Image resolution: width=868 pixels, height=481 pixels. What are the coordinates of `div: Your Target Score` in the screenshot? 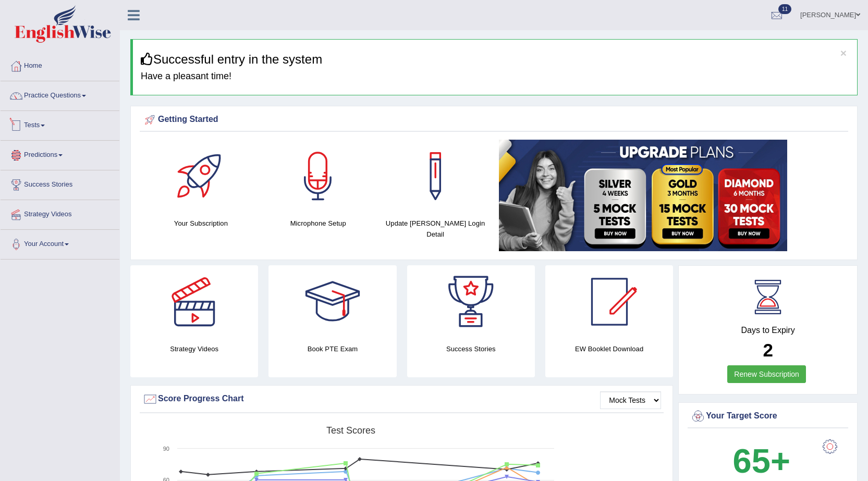 It's located at (768, 417).